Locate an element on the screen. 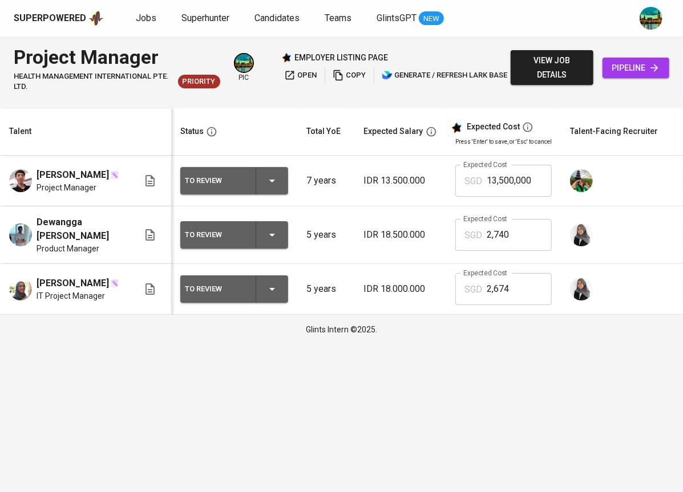 This screenshot has width=683, height=492. img: app logo is located at coordinates (96, 18).